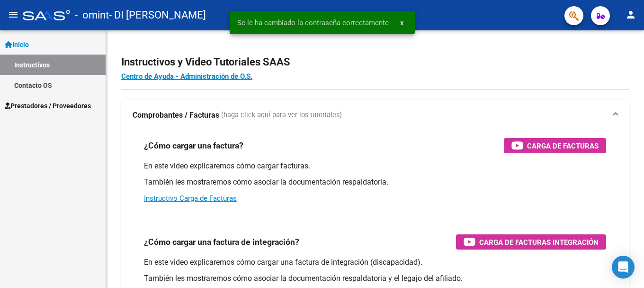 The image size is (644, 288). I want to click on span: x, so click(402, 22).